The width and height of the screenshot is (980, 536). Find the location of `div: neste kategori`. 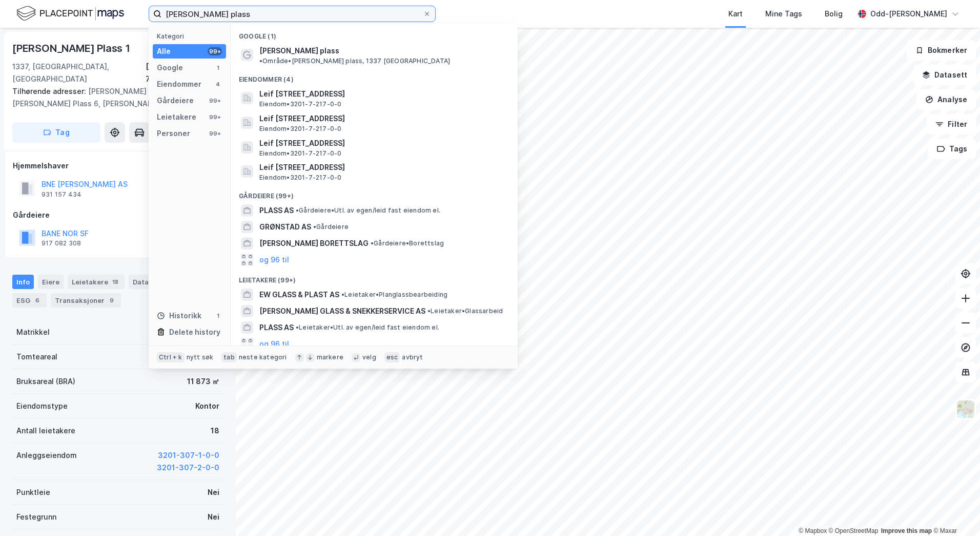

div: neste kategori is located at coordinates (263, 357).